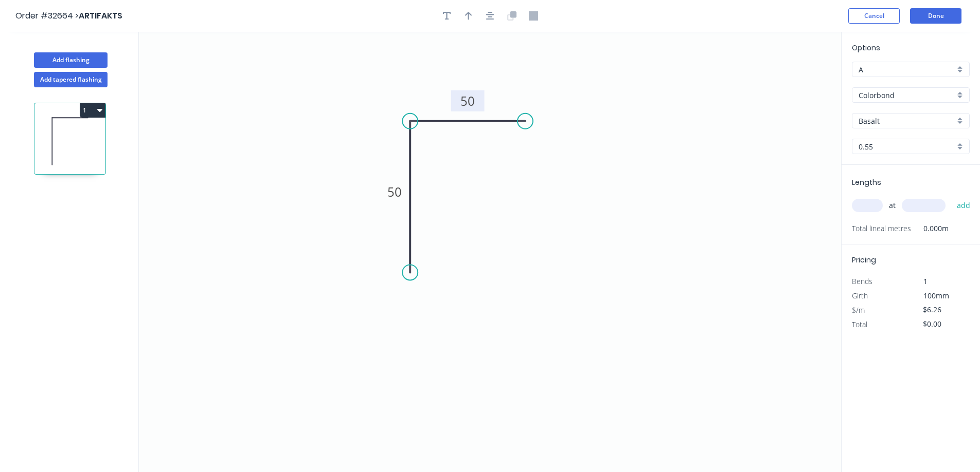 The height and width of the screenshot is (472, 980). What do you see at coordinates (47, 16) in the screenshot?
I see `span: Order #32664 >` at bounding box center [47, 16].